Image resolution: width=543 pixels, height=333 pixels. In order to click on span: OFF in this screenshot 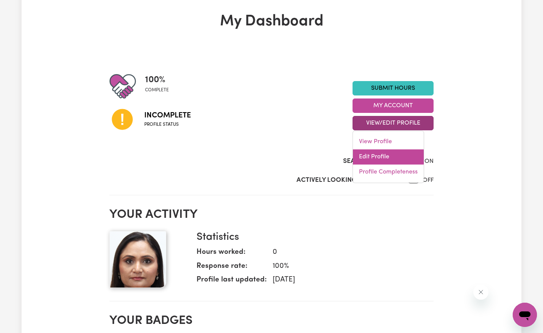, I will do `click(428, 180)`.